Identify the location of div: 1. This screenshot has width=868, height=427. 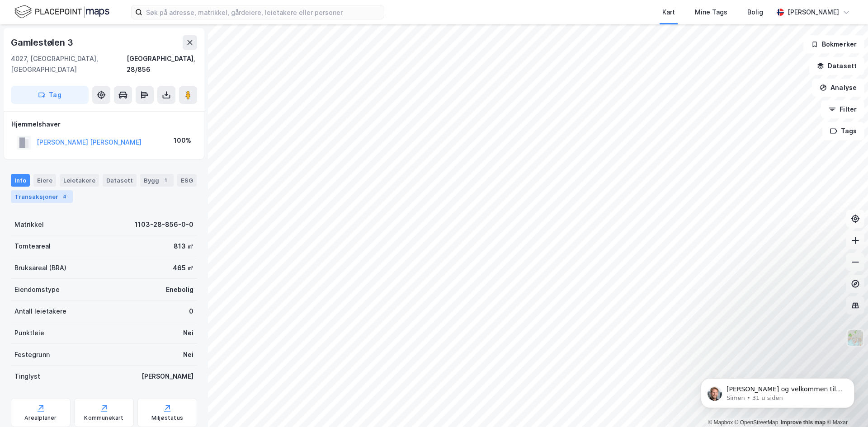
(165, 180).